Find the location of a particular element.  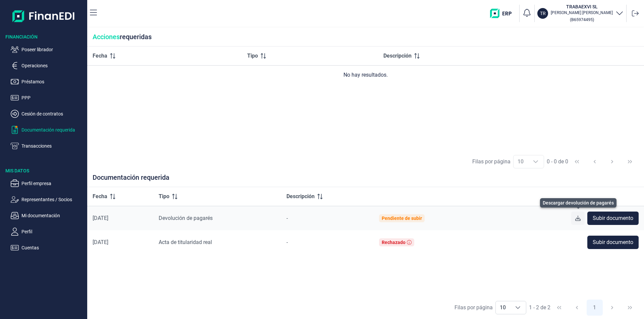

p: Poseer librador is located at coordinates (53, 50).